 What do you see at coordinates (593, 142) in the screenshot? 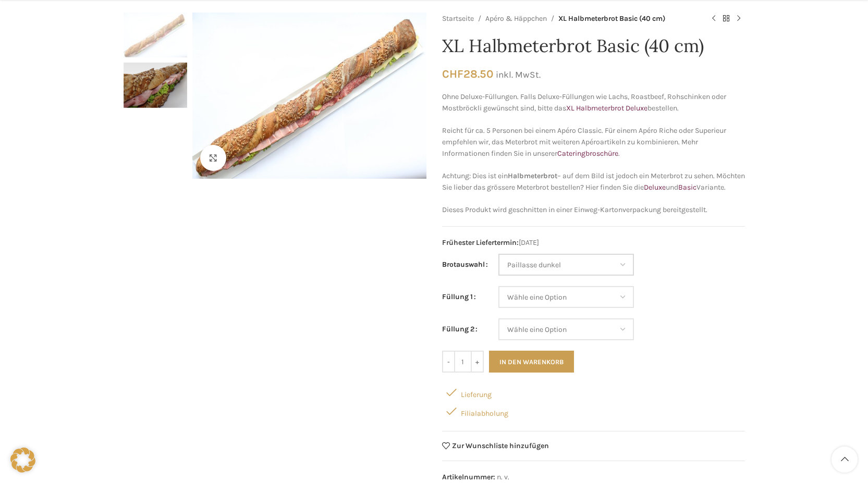
I see `p: Reicht für ca. 5 Personen bei einem Apéro Classic. Für einem Apéro Riche oder Superieur empfehlen...` at bounding box center [593, 142].